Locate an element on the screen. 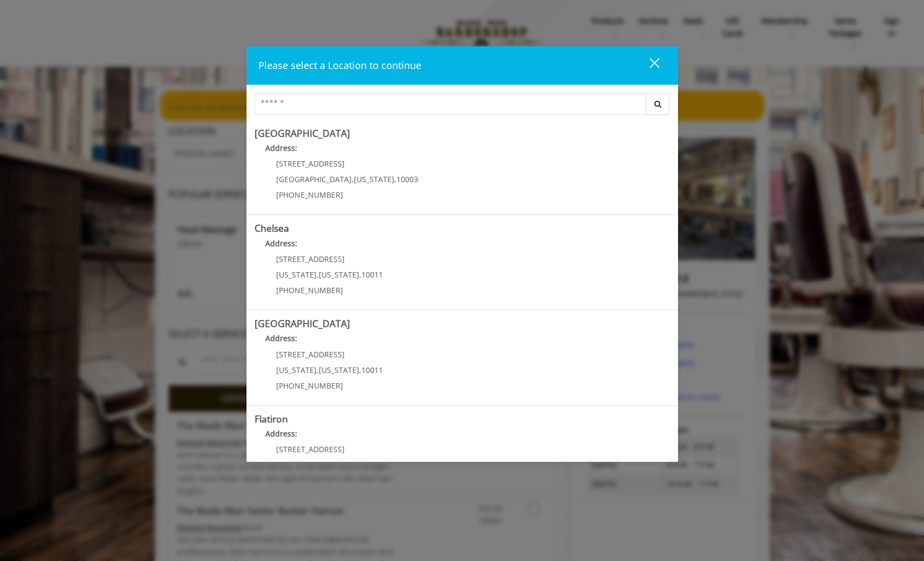 Image resolution: width=924 pixels, height=561 pixels. i: Search button is located at coordinates (658, 104).